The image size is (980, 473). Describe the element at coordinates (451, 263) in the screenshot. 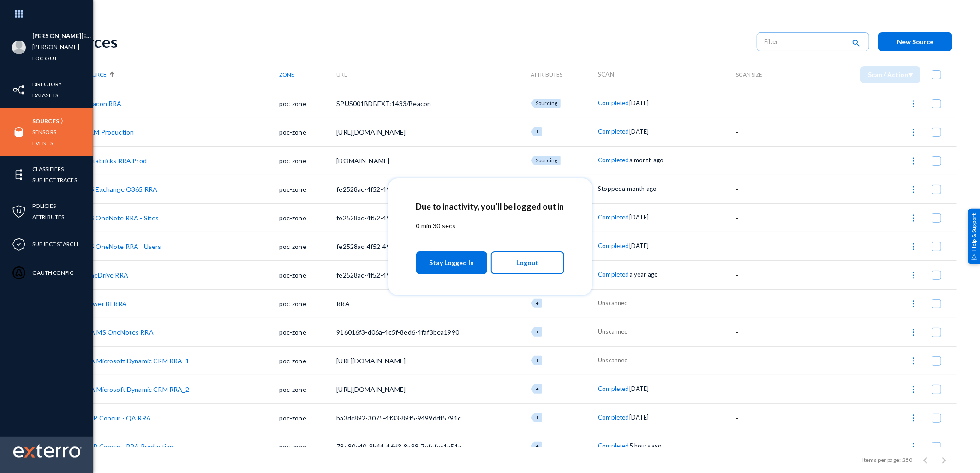

I see `span: Stay Logged In` at that location.